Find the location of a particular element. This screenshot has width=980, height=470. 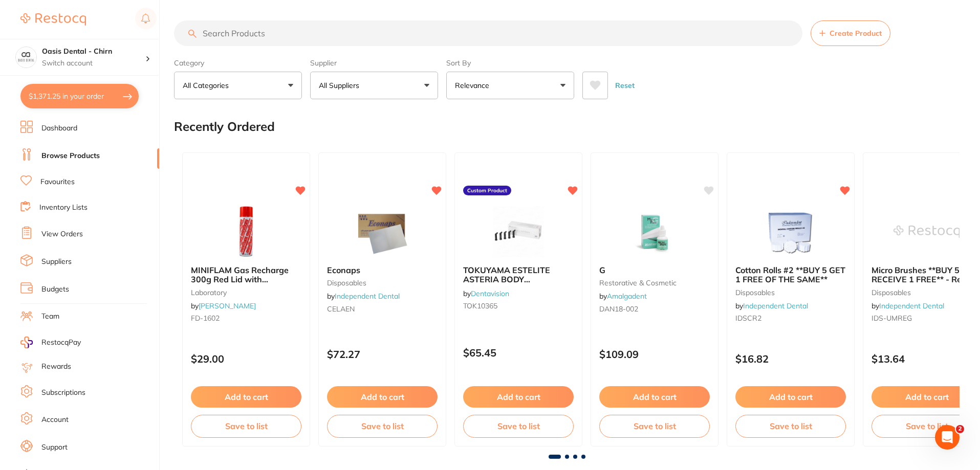

span: RestocqPay is located at coordinates (61, 343).